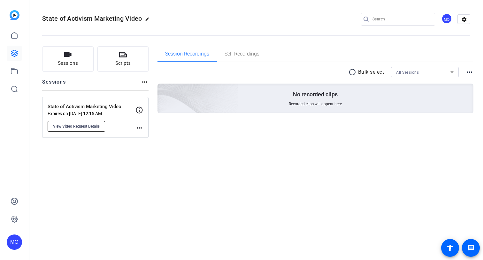 The image size is (483, 260). What do you see at coordinates (123, 63) in the screenshot?
I see `span: Scripts` at bounding box center [123, 63].